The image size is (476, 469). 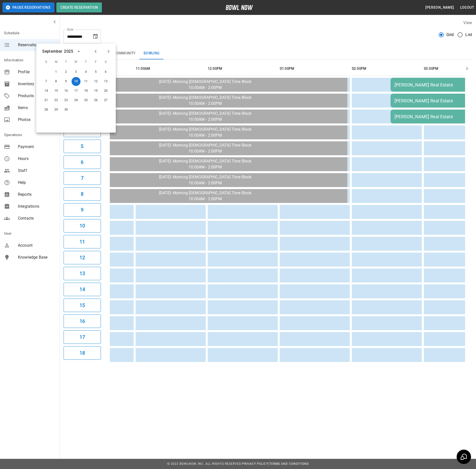 What do you see at coordinates (36, 257) in the screenshot?
I see `span: Knowledge Base` at bounding box center [36, 257].